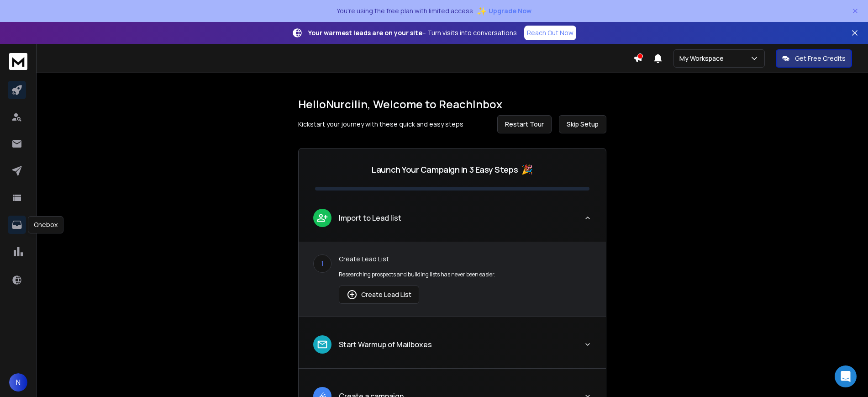  I want to click on p: Researching prospects and building lists has never been easier., so click(465, 274).